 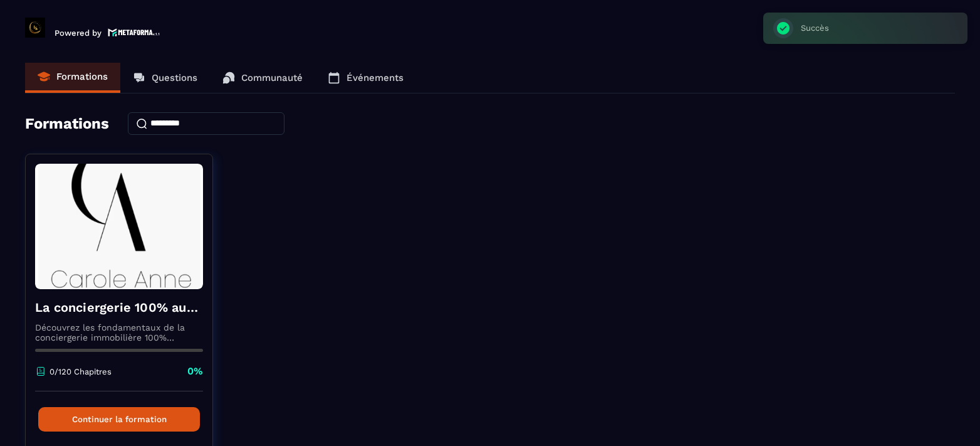 What do you see at coordinates (67, 123) in the screenshot?
I see `h4: Formations` at bounding box center [67, 123].